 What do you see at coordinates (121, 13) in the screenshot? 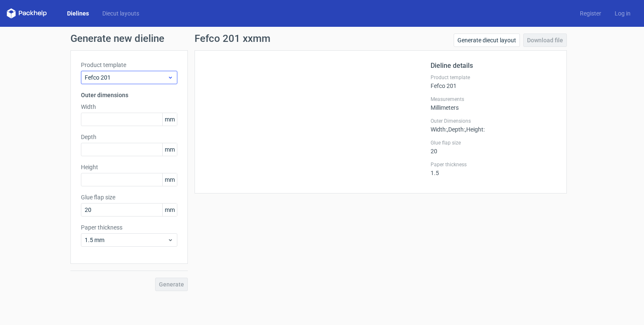
I see `a: Diecut layouts` at bounding box center [121, 13].